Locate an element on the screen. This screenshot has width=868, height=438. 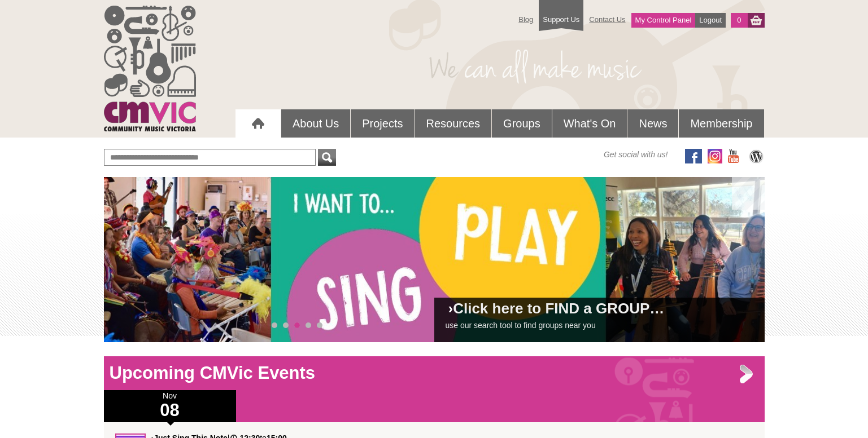
img: cmvic_logo.png is located at coordinates (150, 69).